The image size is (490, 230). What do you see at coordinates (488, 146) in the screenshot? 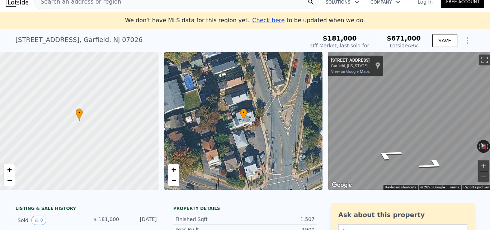
I see `button: Rotate clockwise` at bounding box center [488, 146].